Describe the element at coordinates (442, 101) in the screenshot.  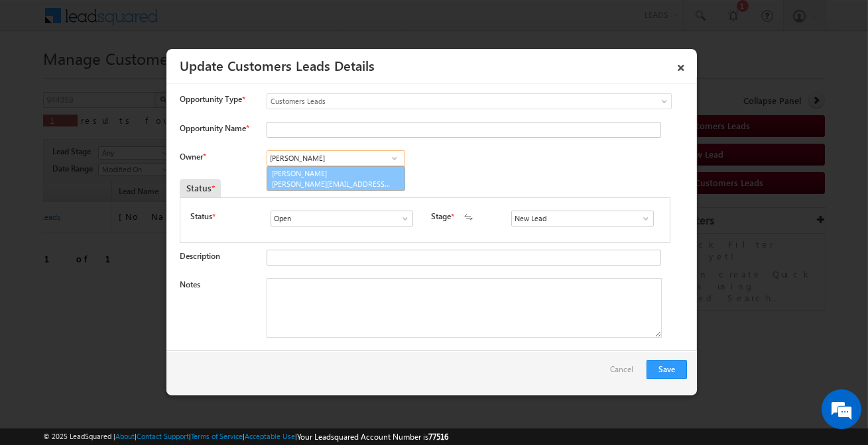
I see `span: Customers Leads` at that location.